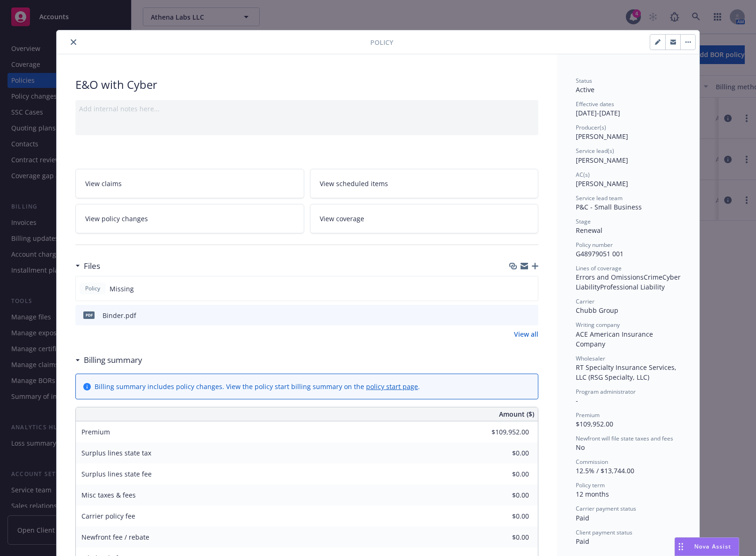 The image size is (756, 556). What do you see at coordinates (598, 325) in the screenshot?
I see `span: Writing company` at bounding box center [598, 325].